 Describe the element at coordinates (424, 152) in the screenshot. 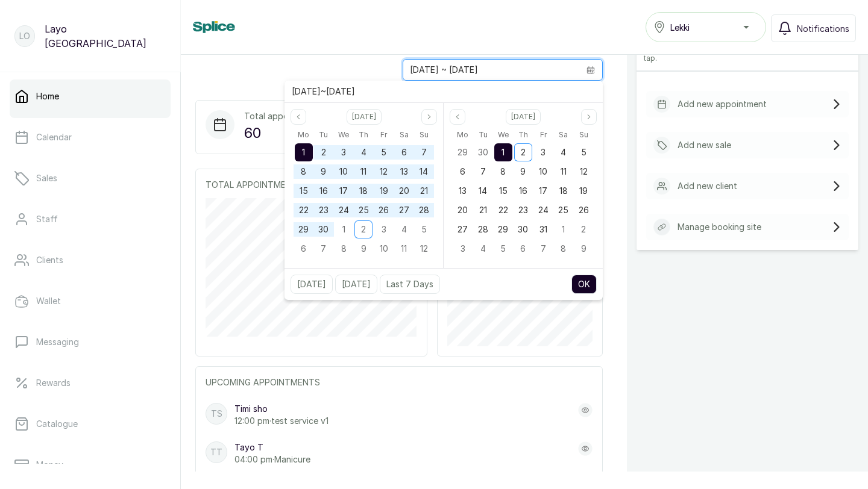

I see `div: 07 Sep 2025` at that location.